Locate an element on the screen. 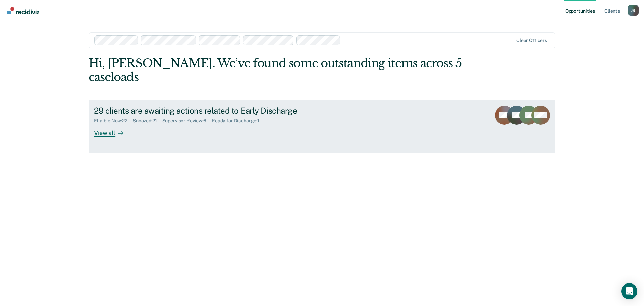 This screenshot has width=644, height=306. div: Snoozed : 21 is located at coordinates (148, 121).